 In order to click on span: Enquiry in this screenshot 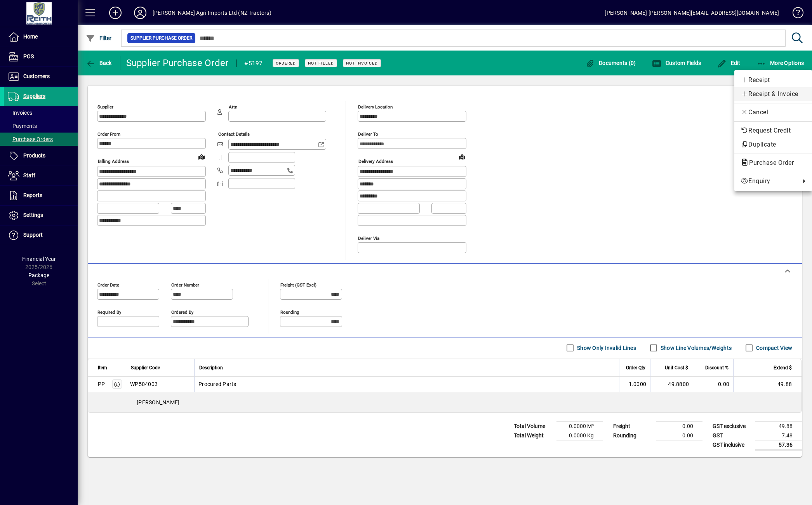, I will do `click(769, 181)`.